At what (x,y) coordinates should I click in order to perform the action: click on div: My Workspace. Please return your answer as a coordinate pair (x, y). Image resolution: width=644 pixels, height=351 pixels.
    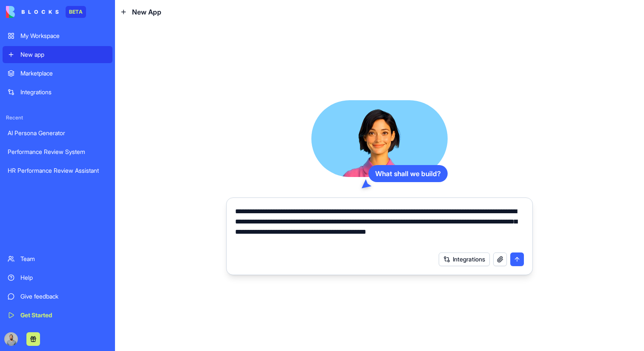
    Looking at the image, I should click on (64, 36).